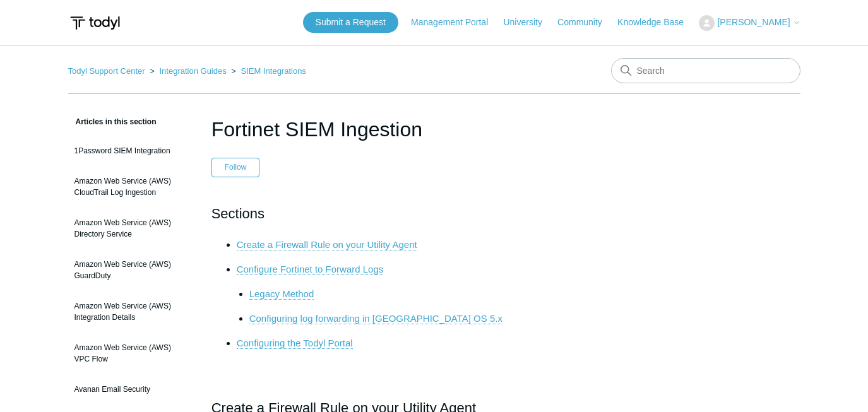  I want to click on a: 1Password SIEM Integration, so click(130, 151).